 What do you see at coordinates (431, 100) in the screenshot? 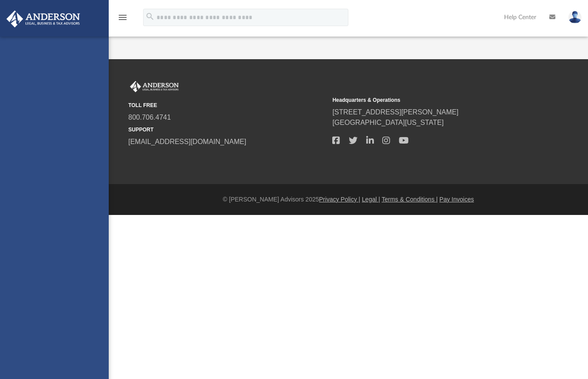
I see `small: Headquarters & Operations` at bounding box center [431, 100].